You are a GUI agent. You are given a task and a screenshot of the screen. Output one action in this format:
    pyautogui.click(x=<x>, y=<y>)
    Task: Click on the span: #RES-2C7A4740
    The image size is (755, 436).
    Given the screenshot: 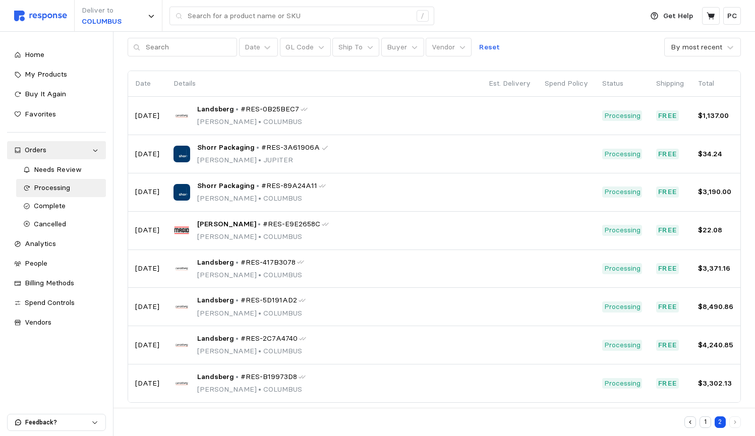 What is the action you would take?
    pyautogui.click(x=269, y=339)
    